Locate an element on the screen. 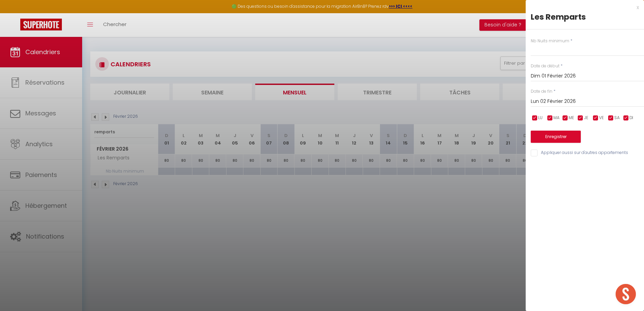 Image resolution: width=644 pixels, height=311 pixels. button: Enregistrer is located at coordinates (556, 137).